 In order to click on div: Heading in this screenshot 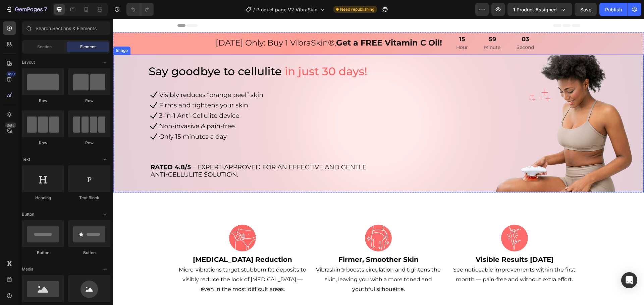, I will do `click(43, 198)`.